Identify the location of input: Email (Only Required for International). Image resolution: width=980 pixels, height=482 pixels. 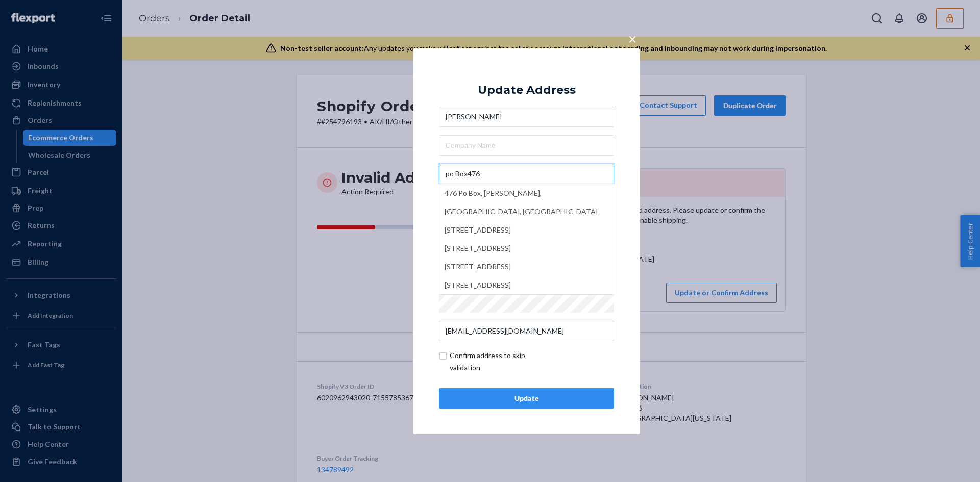
(526, 331).